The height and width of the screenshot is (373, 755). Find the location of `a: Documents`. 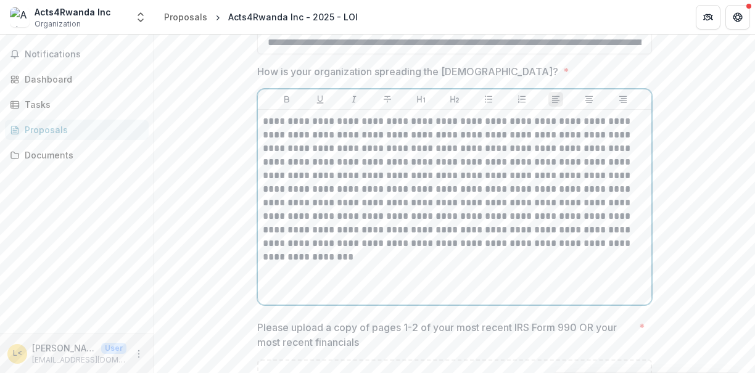

a: Documents is located at coordinates (77, 155).